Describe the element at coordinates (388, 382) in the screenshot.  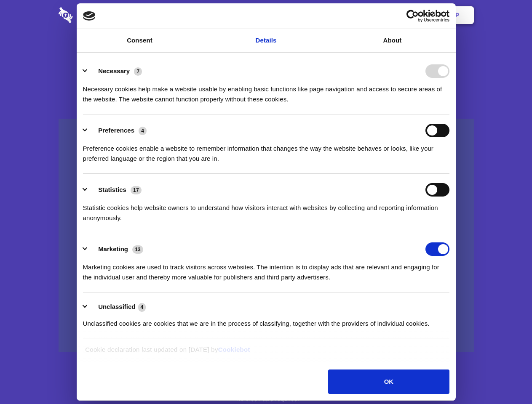
I see `button: OK` at that location.